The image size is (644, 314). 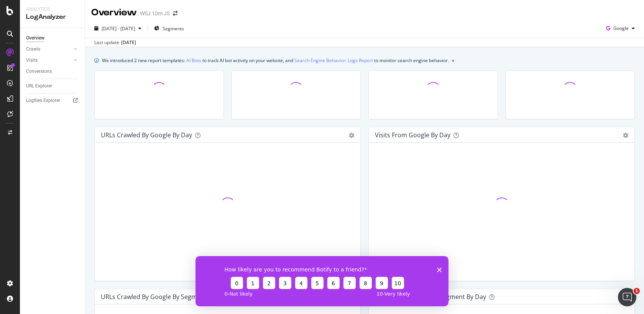 What do you see at coordinates (621, 28) in the screenshot?
I see `button: Google` at bounding box center [621, 28].